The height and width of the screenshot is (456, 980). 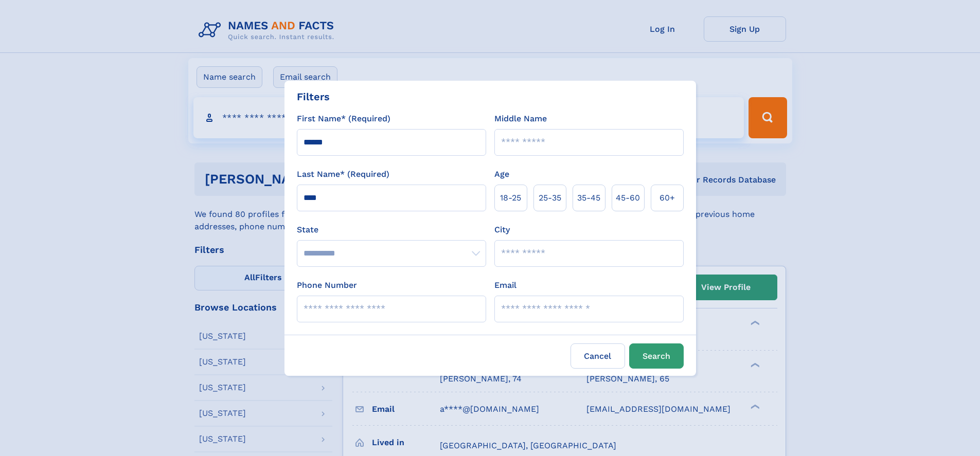 What do you see at coordinates (313, 97) in the screenshot?
I see `div: Filters` at bounding box center [313, 97].